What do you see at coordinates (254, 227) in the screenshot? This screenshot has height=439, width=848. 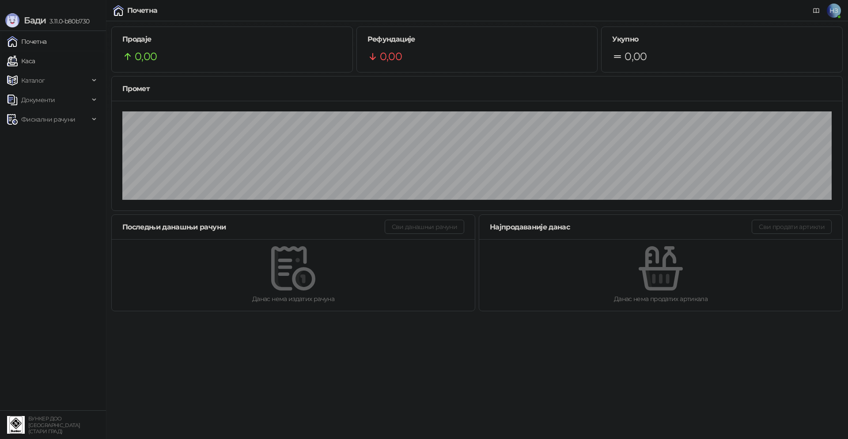 I see `div: Последњи данашњи рачуни` at bounding box center [254, 227].